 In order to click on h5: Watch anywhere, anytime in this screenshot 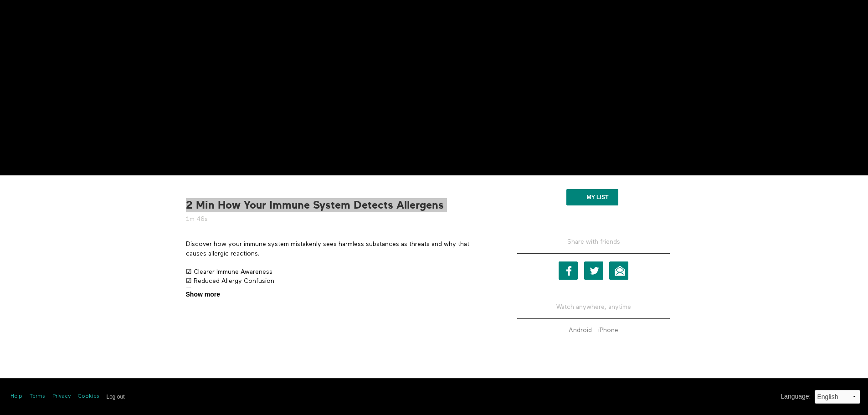, I will do `click(593, 307)`.